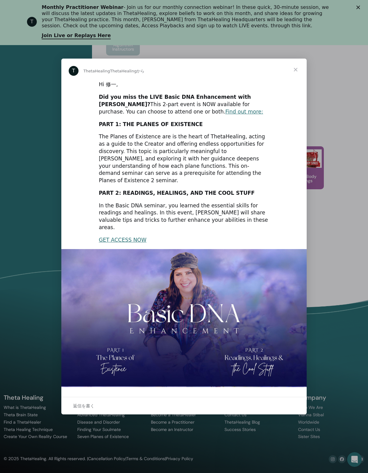 Image resolution: width=368 pixels, height=473 pixels. What do you see at coordinates (177, 193) in the screenshot?
I see `b: PART 2: READINGS, HEALINGS, AND THE COOL STUFF` at bounding box center [177, 193].